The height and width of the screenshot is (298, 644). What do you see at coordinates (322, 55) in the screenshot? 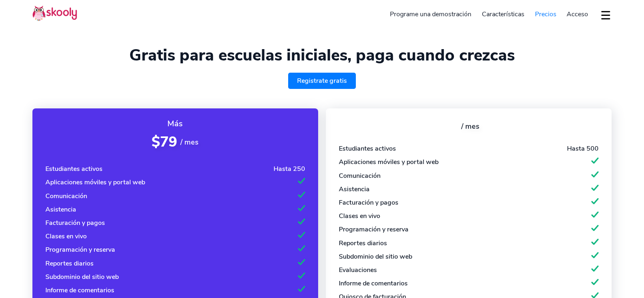
I see `h1: Gratis para escuelas iniciales, paga cuando crezcas` at bounding box center [322, 55].